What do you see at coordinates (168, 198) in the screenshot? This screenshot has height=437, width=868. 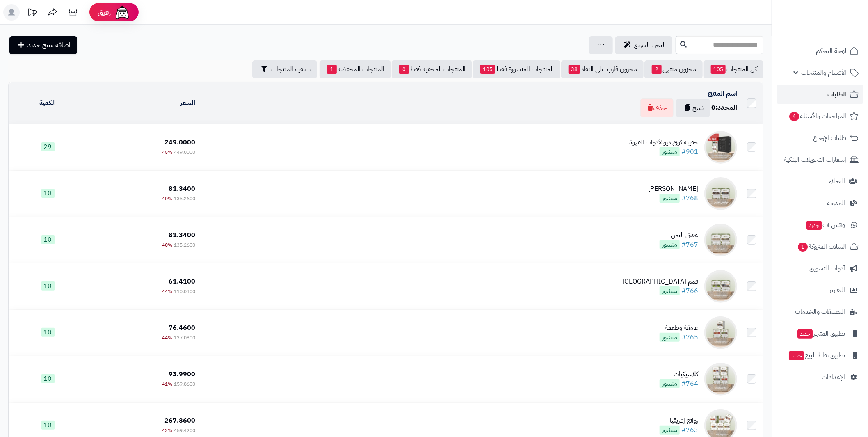 I see `span: 40%` at bounding box center [168, 198].